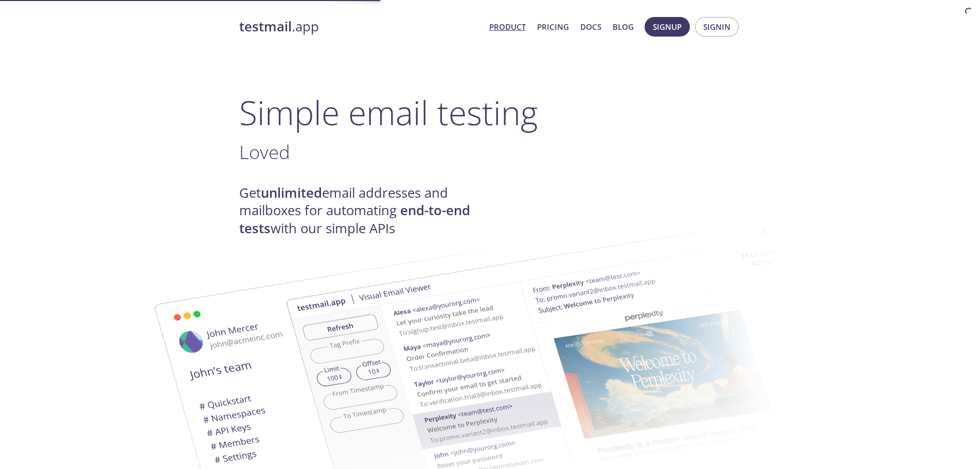  I want to click on strong: testmail, so click(266, 26).